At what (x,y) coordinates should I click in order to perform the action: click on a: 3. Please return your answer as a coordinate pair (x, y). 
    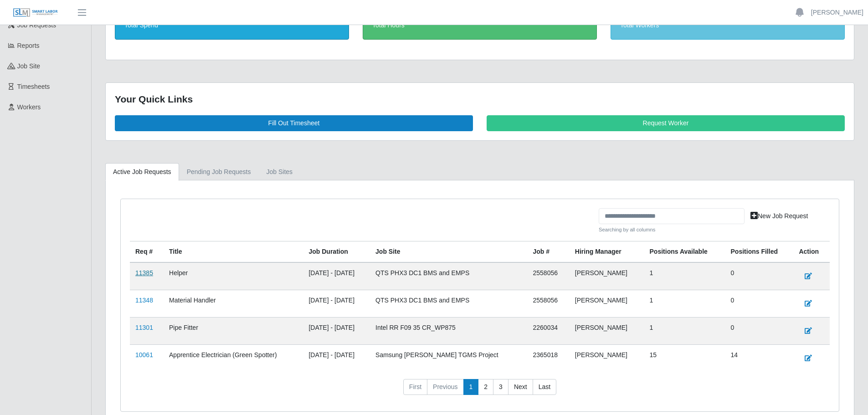
    Looking at the image, I should click on (501, 388).